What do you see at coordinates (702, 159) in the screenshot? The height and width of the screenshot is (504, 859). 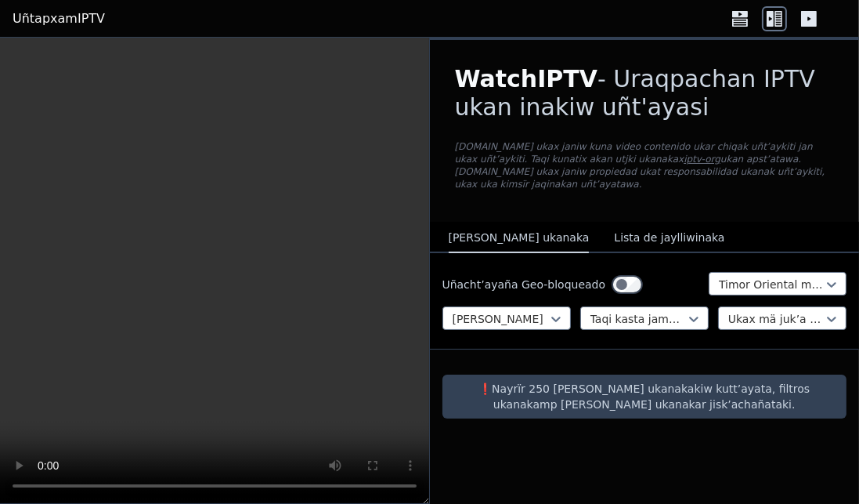 I see `font: iptv-org` at bounding box center [702, 159].